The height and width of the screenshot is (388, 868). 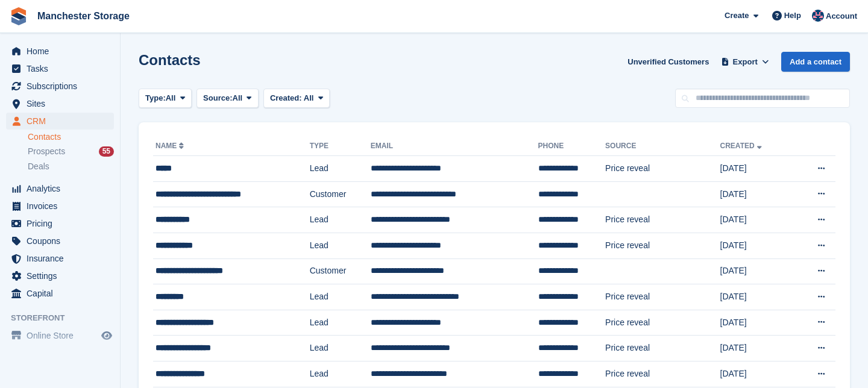 I want to click on span: Coupons, so click(x=62, y=241).